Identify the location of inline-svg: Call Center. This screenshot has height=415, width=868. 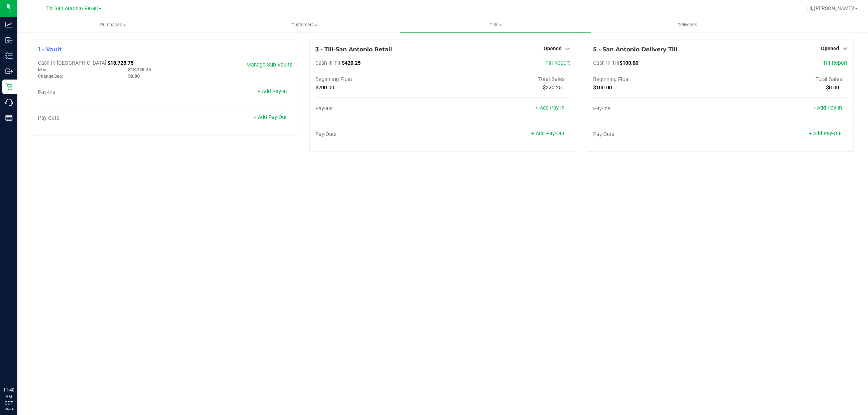
(9, 102).